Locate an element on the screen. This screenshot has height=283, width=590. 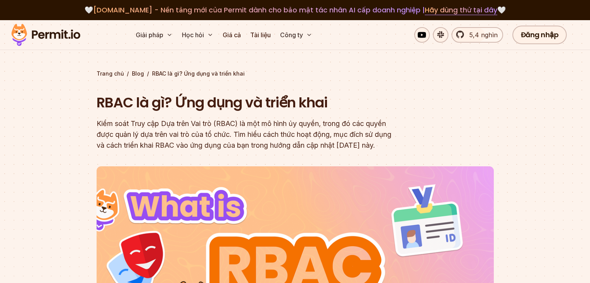
font: Công ty is located at coordinates (292, 35).